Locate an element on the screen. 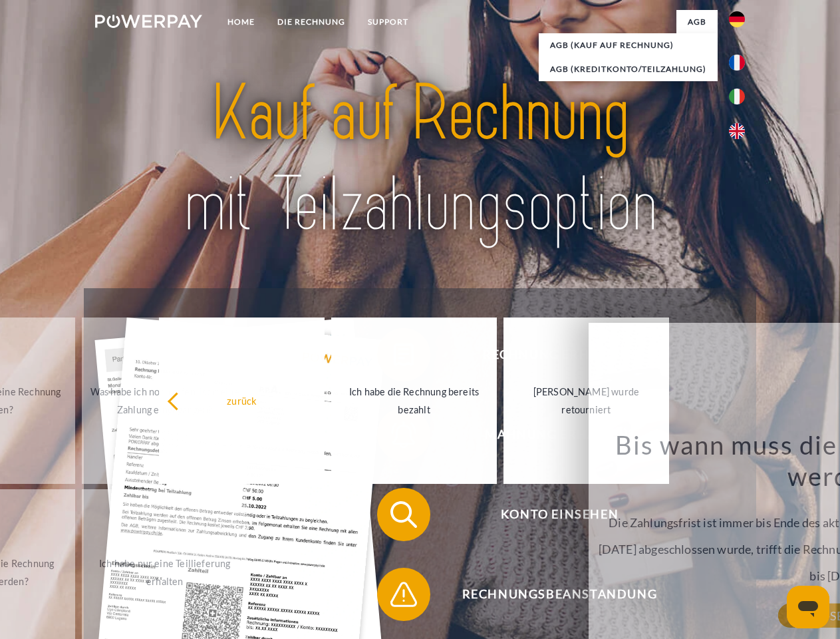 The height and width of the screenshot is (639, 840). img: title-powerpay_de.svg is located at coordinates (420, 159).